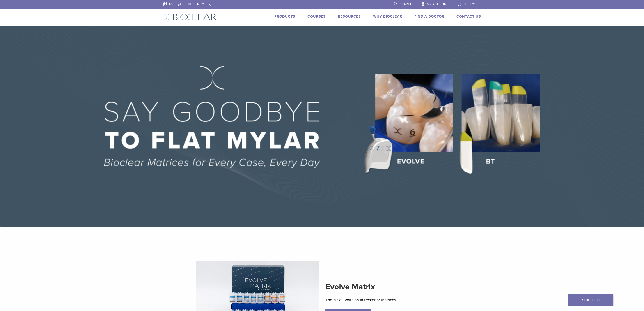  I want to click on img: Bioclear, so click(190, 17).